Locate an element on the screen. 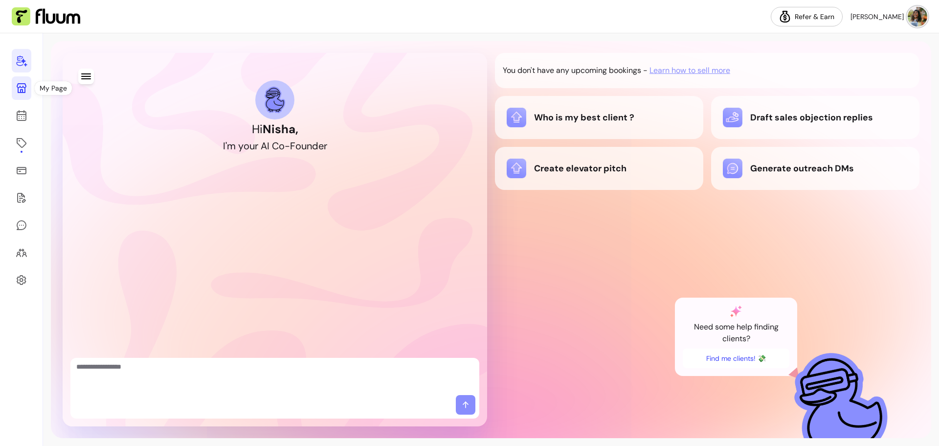 The height and width of the screenshot is (446, 939). img: Create elevator pitch is located at coordinates (517, 168).